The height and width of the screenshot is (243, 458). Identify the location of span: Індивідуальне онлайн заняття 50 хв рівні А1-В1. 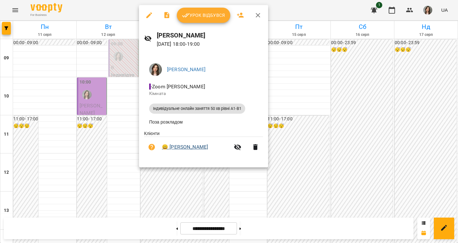
(197, 109).